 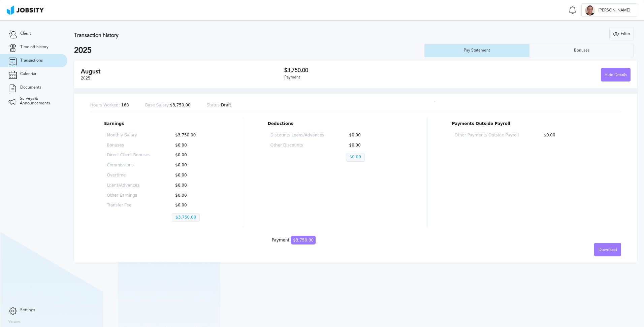 What do you see at coordinates (530, 124) in the screenshot?
I see `p: Payments Outside Payroll` at bounding box center [530, 124].